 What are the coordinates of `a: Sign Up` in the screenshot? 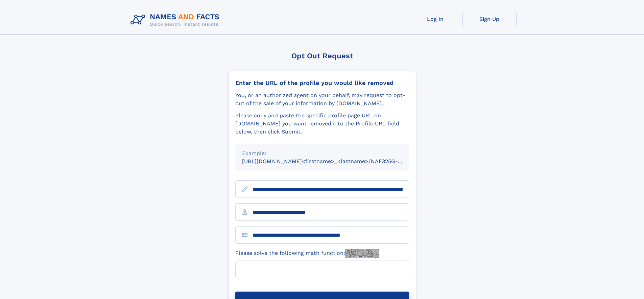 It's located at (490, 19).